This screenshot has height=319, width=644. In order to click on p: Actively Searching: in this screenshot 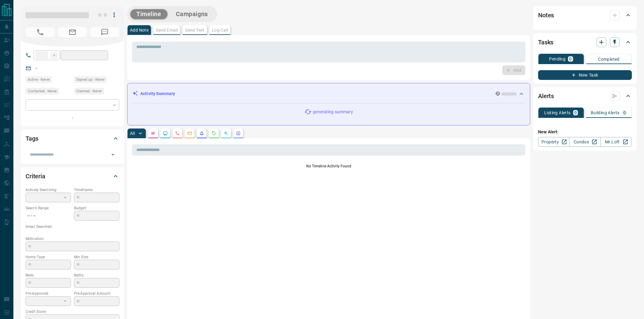, I will do `click(48, 190)`.